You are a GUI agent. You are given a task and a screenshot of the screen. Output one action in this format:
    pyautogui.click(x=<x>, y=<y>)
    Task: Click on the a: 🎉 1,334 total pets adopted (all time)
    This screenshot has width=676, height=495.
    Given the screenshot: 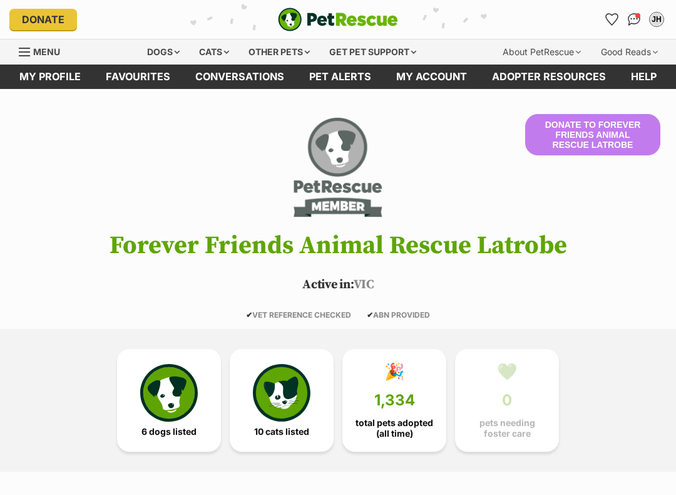 What is the action you would take?
    pyautogui.click(x=395, y=400)
    